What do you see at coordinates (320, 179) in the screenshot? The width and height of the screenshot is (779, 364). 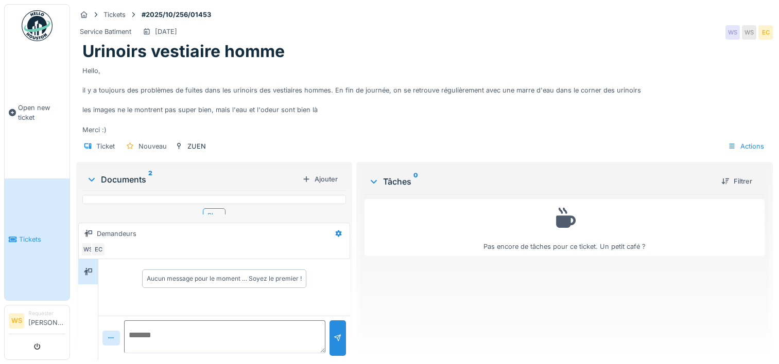 I see `div: Ajouter` at bounding box center [320, 179].